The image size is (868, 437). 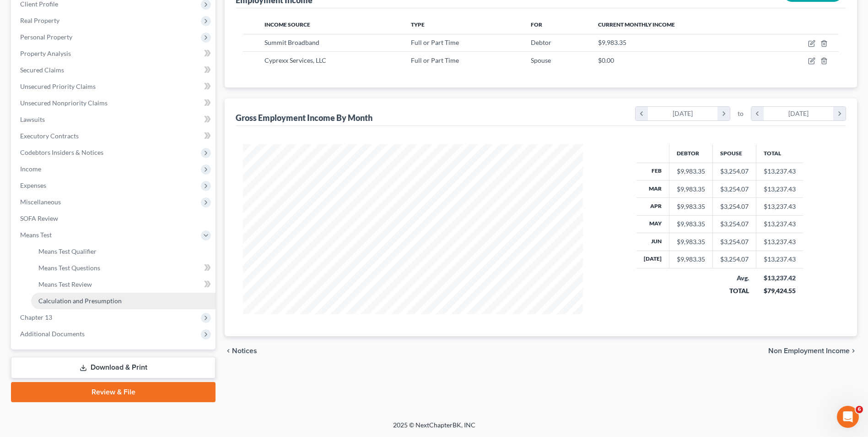 What do you see at coordinates (653, 242) in the screenshot?
I see `th: Jun` at bounding box center [653, 242].